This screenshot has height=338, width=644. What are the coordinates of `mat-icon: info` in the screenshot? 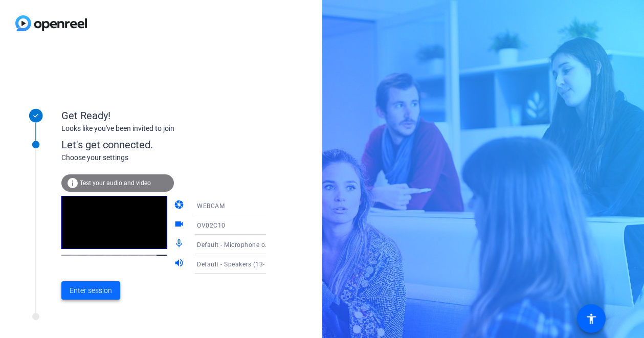 It's located at (73, 183).